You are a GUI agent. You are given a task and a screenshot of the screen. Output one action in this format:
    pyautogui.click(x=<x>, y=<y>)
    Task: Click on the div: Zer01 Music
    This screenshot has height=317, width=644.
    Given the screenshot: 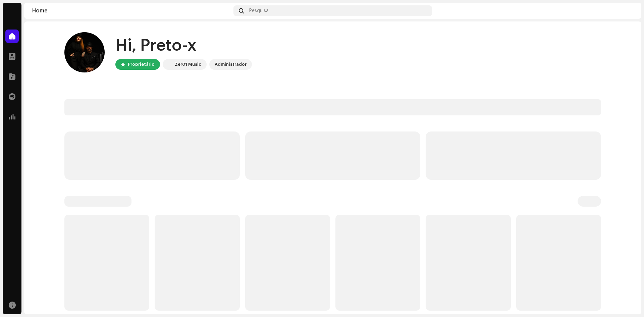 What is the action you would take?
    pyautogui.click(x=188, y=65)
    